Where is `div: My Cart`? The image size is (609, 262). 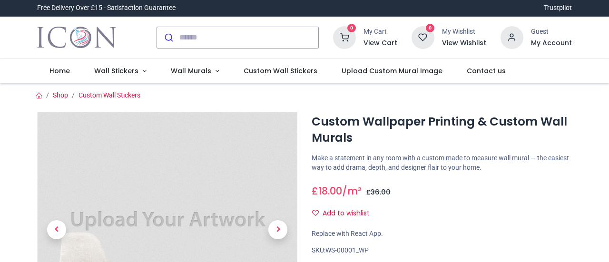
div: My Cart is located at coordinates (380, 32).